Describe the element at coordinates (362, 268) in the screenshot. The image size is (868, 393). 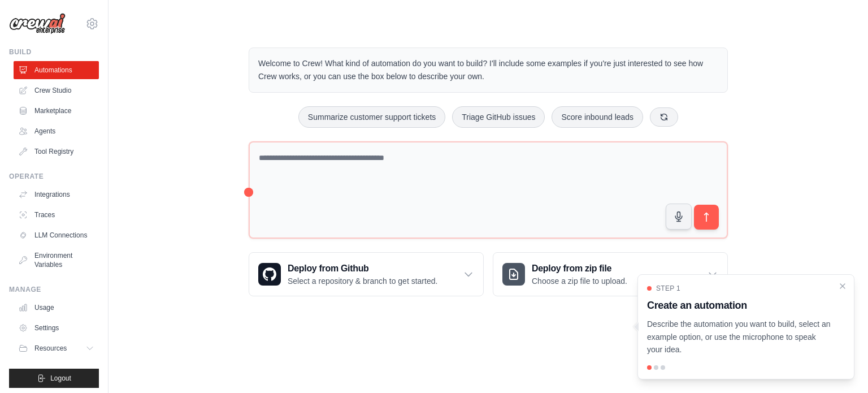
I see `h3: Deploy from Github` at that location.